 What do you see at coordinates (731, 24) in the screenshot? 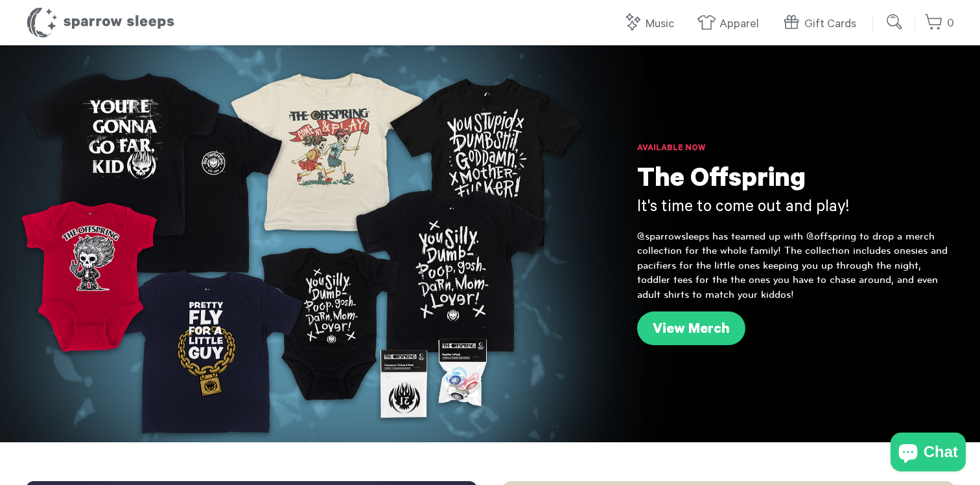
I see `a: Apparel` at bounding box center [731, 24].